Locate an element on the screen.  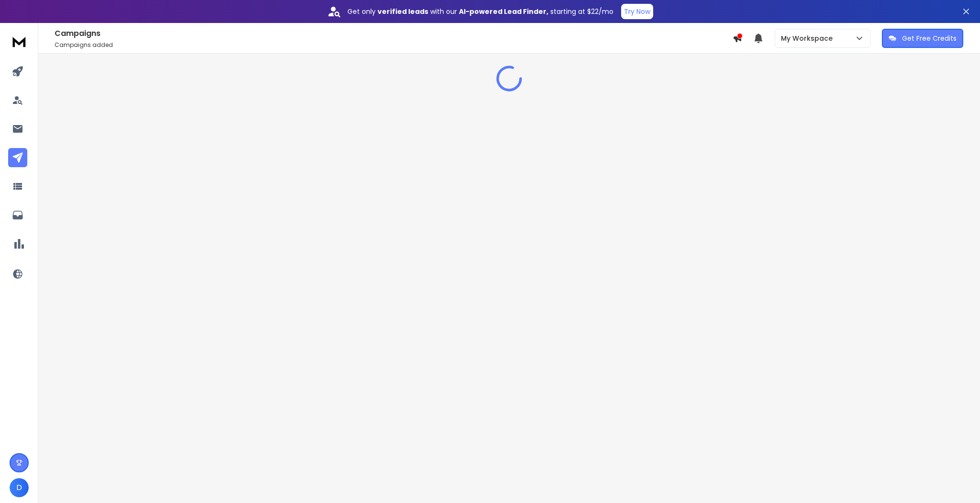
p: Campaigns added is located at coordinates (393, 45).